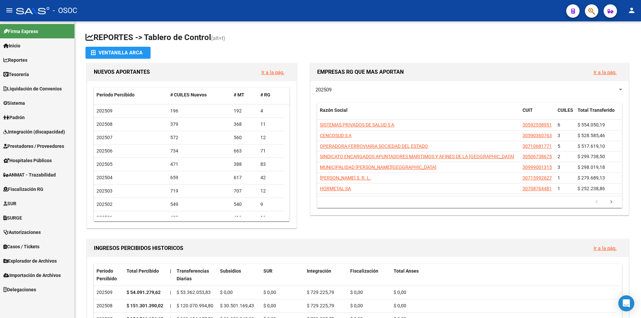 The width and height of the screenshot is (641, 318). I want to click on datatable-header-cell: # MT, so click(244, 95).